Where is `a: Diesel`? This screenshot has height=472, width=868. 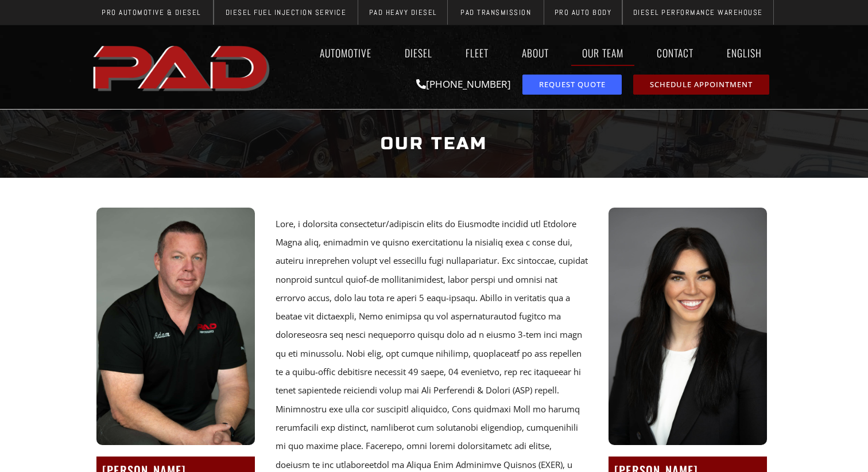
a: Diesel is located at coordinates (418, 53).